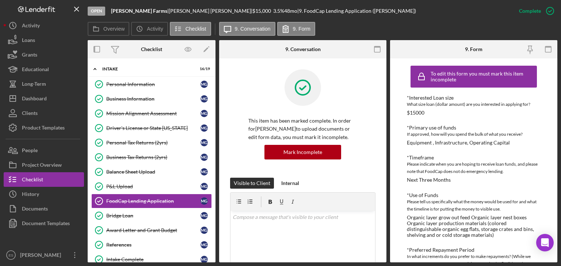 Image resolution: width=561 pixels, height=266 pixels. I want to click on a: Business Tax Returns (2yrs)MG, so click(152, 157).